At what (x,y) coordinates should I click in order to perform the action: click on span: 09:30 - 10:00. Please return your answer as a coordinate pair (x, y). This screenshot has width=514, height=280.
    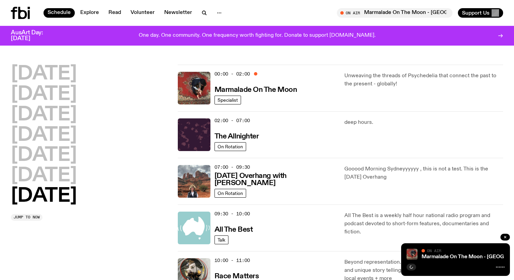
    Looking at the image, I should click on (232, 214).